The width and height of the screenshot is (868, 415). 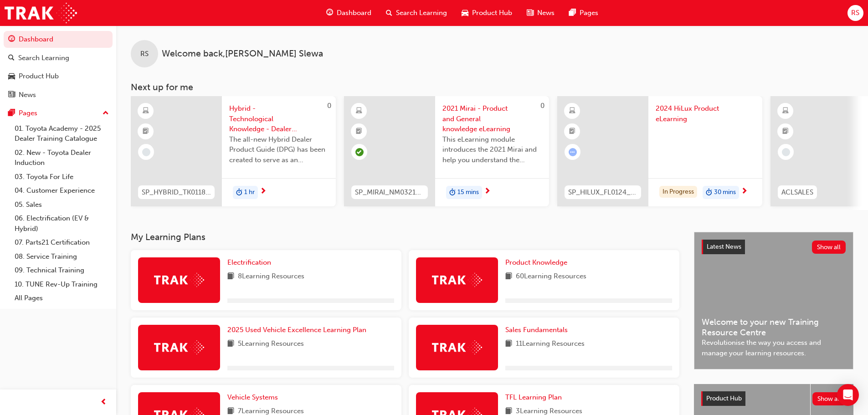 I want to click on span: learningRecordVerb_PASS-icon, so click(x=360, y=152).